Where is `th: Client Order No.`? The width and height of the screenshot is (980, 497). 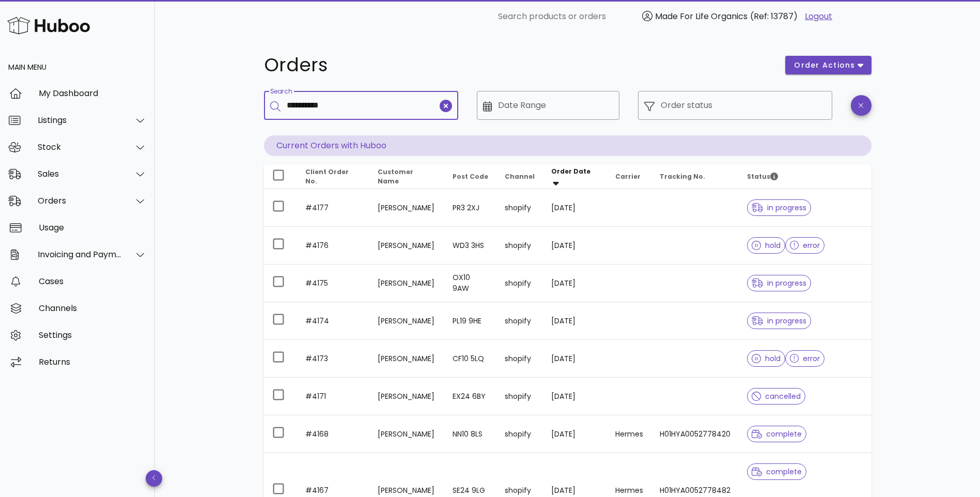 th: Client Order No. is located at coordinates (333, 177).